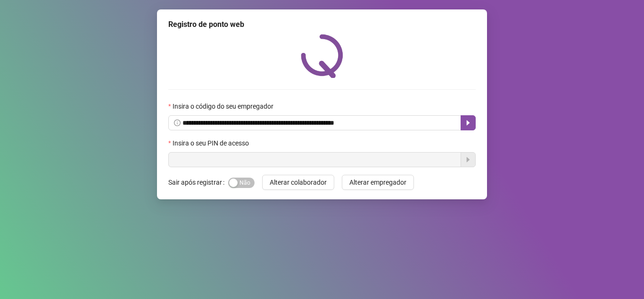  Describe the element at coordinates (198, 182) in the screenshot. I see `label: Sair após registrar` at that location.